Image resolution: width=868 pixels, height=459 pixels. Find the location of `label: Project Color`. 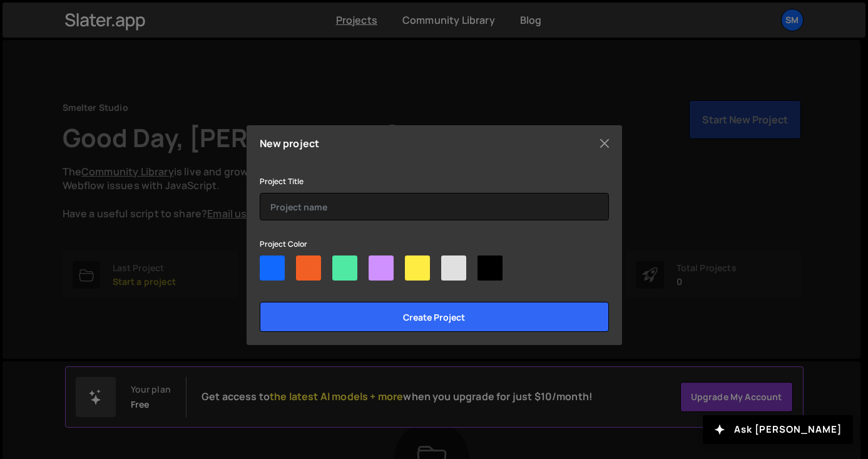

label: Project Color is located at coordinates (283, 245).